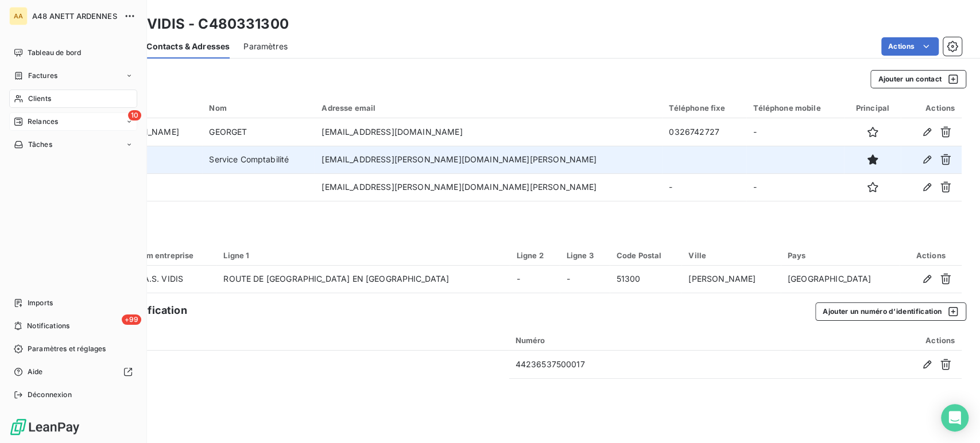 This screenshot has width=980, height=443. Describe the element at coordinates (153, 108) in the screenshot. I see `div: Prénom` at that location.